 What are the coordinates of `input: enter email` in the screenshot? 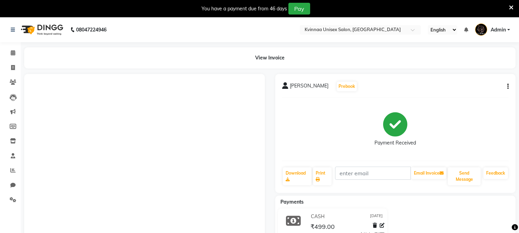 It's located at (372, 173).